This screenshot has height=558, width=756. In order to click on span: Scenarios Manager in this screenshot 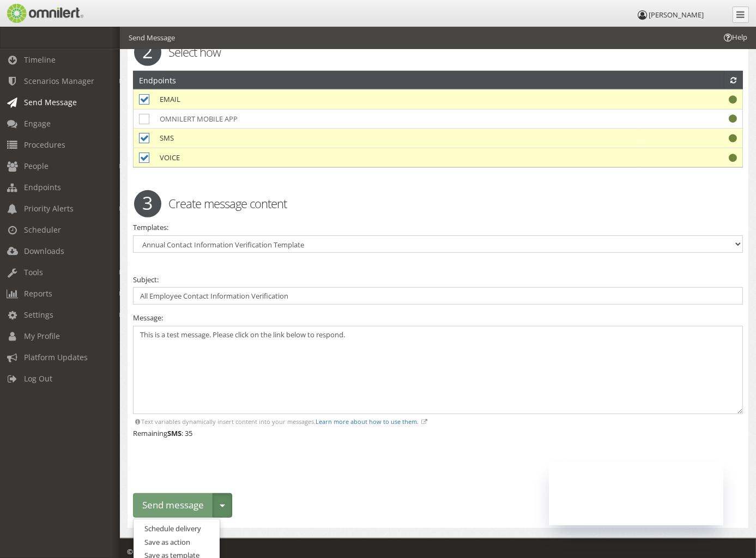, I will do `click(59, 80)`.